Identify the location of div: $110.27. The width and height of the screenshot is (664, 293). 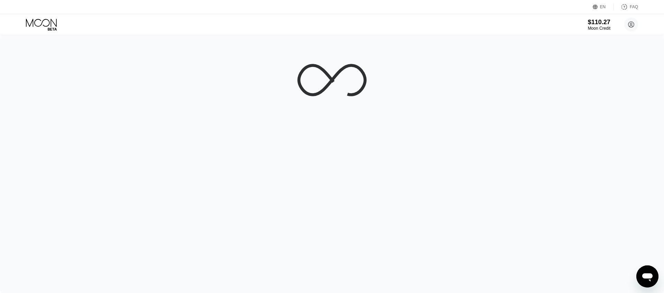
(599, 22).